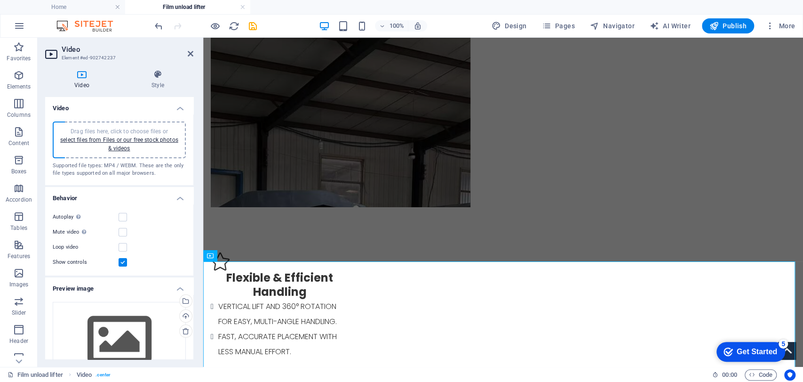 This screenshot has width=803, height=382. What do you see at coordinates (119, 286) in the screenshot?
I see `h4: Preview image` at bounding box center [119, 286].